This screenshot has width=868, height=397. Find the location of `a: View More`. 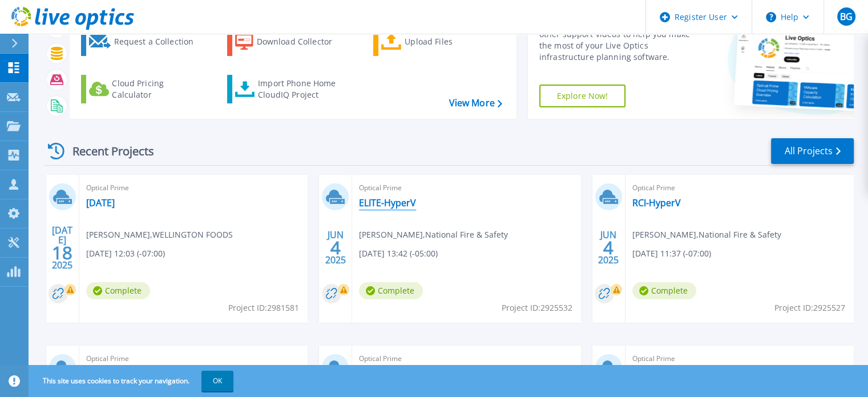

a: View More is located at coordinates (475, 103).